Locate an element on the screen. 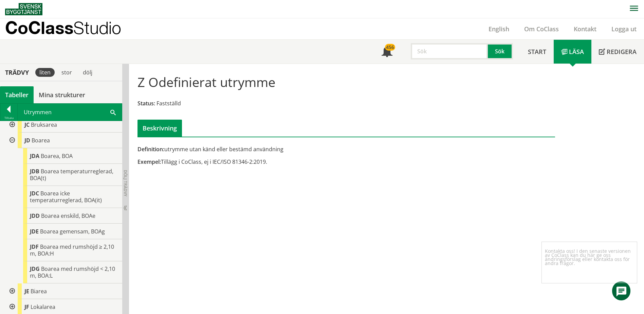 This screenshot has width=644, height=314. span: Boarea med rumshöjd ≥ 2,10 m, BOA:H is located at coordinates (72, 250).